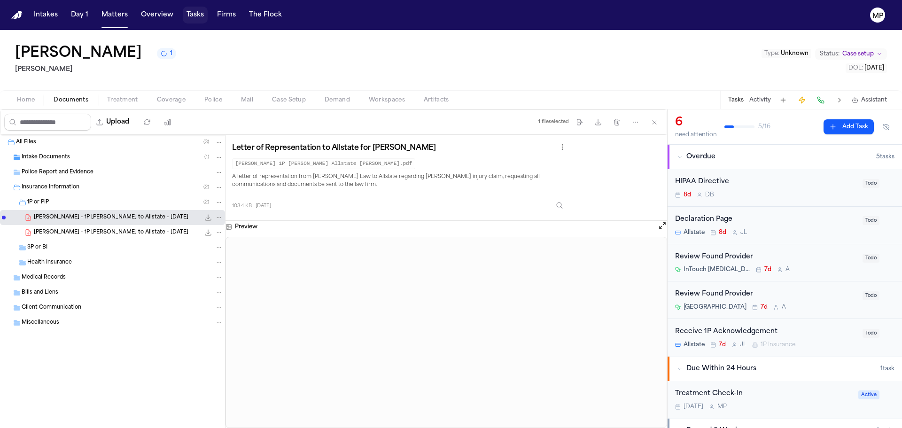 This screenshot has height=428, width=902. What do you see at coordinates (166, 54) in the screenshot?
I see `button: 1 active task` at bounding box center [166, 54].